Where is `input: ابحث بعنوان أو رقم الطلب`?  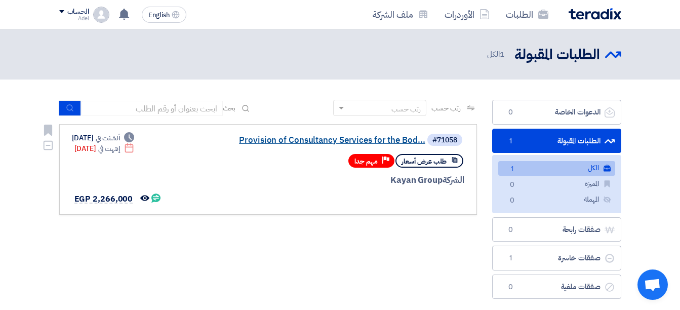 input: ابحث بعنوان أو رقم الطلب is located at coordinates (152, 108).